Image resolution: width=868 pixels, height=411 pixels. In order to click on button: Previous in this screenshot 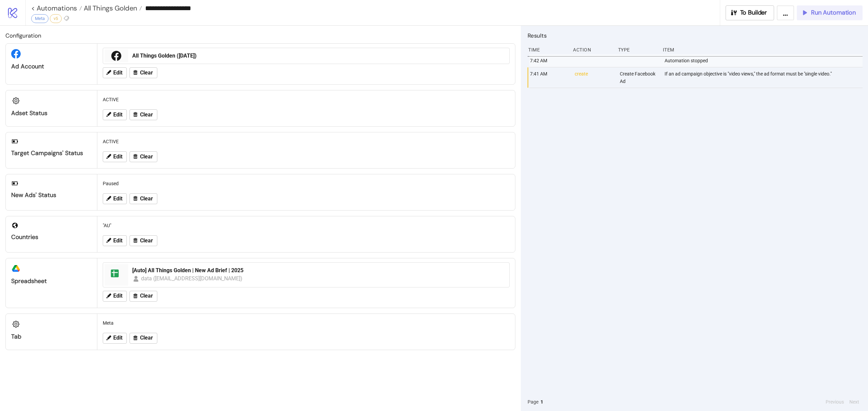, I will do `click(834, 402)`.